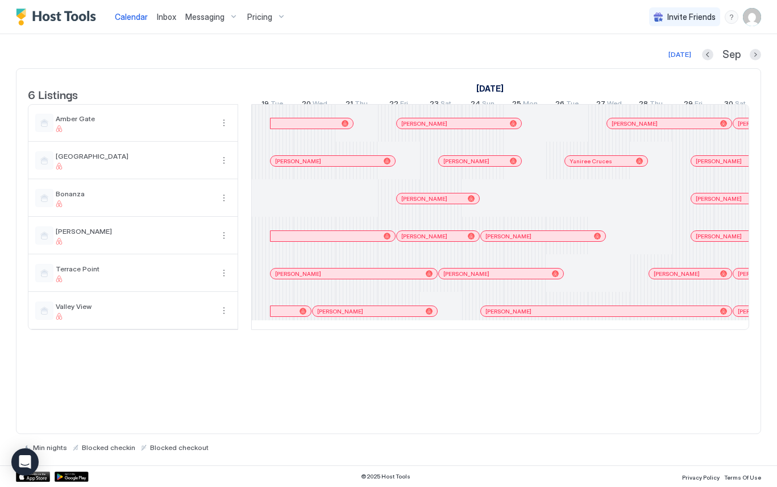 This screenshot has height=487, width=777. I want to click on span: 28, so click(644, 105).